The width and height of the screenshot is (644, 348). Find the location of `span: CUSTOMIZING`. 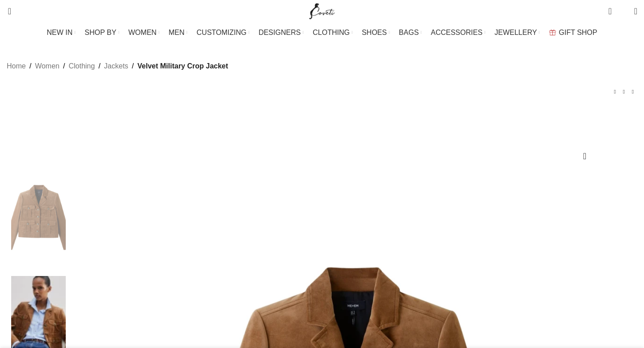

span: CUSTOMIZING is located at coordinates (222, 32).